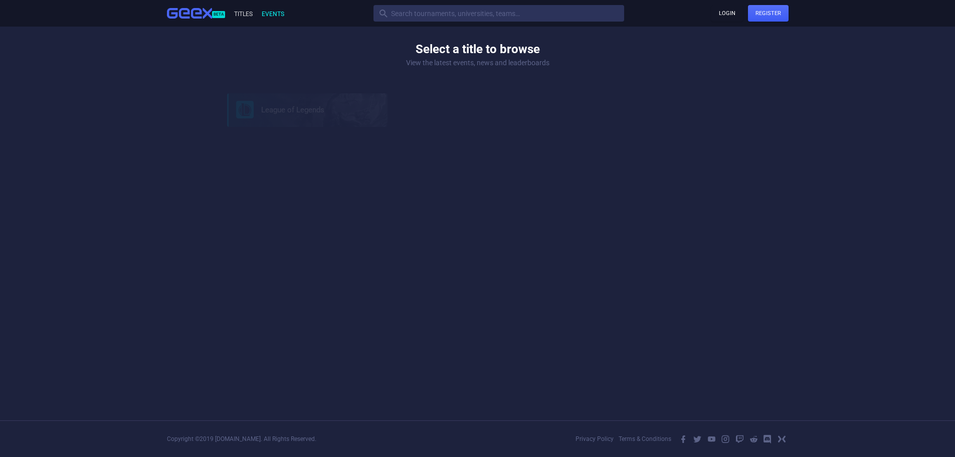  I want to click on img: Geex, so click(189, 14).